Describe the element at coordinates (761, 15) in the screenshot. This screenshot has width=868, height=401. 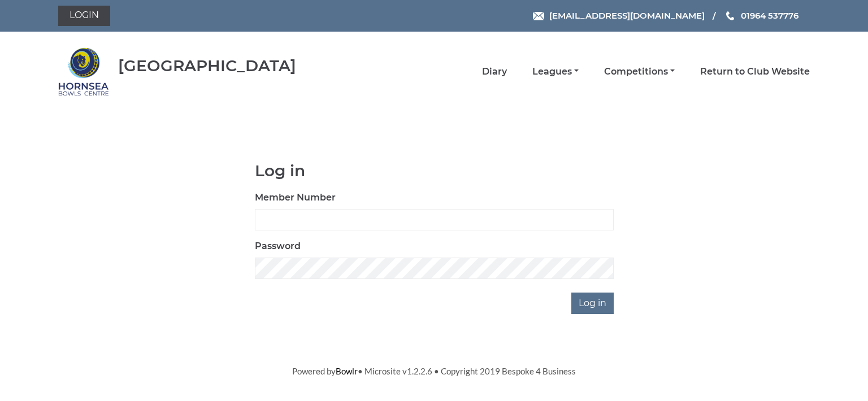
I see `a: Phone us 01964 537776` at that location.